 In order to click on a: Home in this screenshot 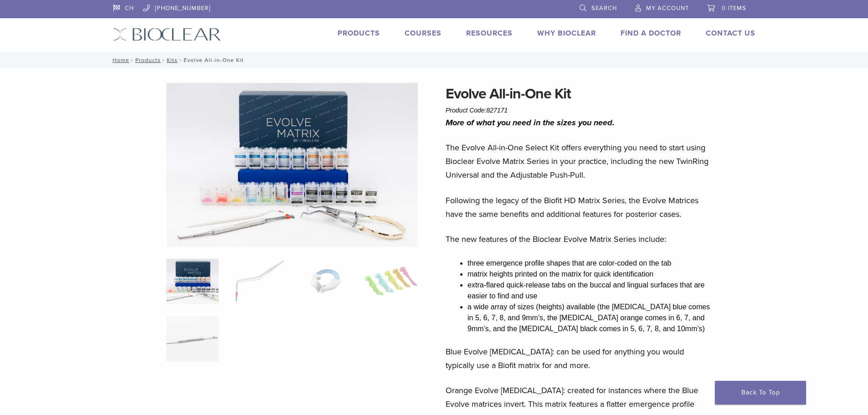, I will do `click(119, 60)`.